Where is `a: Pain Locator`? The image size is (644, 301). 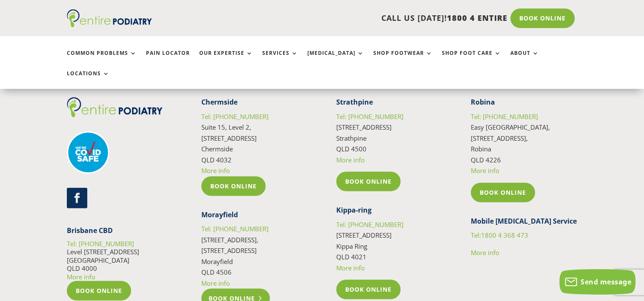 a: Pain Locator is located at coordinates (167, 59).